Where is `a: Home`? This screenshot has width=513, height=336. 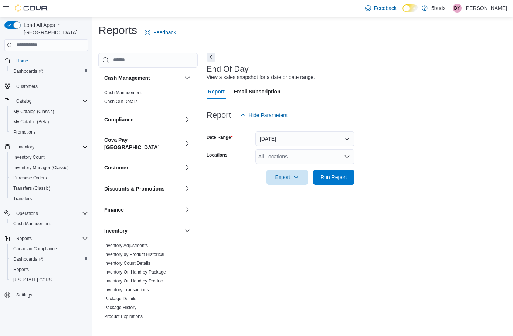 a: Home is located at coordinates (22, 61).